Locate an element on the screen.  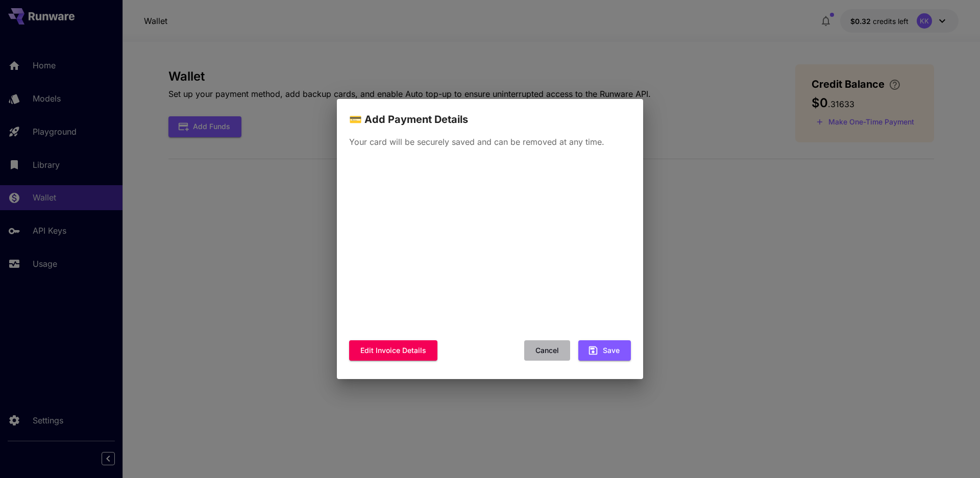
button: Cancel is located at coordinates (547, 351).